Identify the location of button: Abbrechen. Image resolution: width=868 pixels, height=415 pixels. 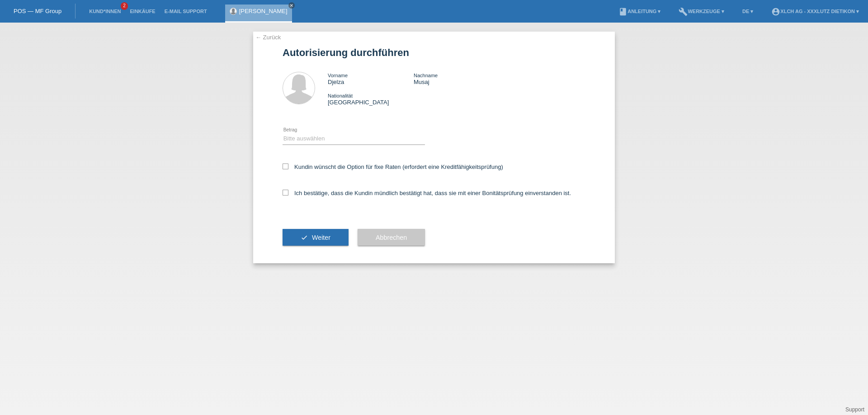
(391, 238).